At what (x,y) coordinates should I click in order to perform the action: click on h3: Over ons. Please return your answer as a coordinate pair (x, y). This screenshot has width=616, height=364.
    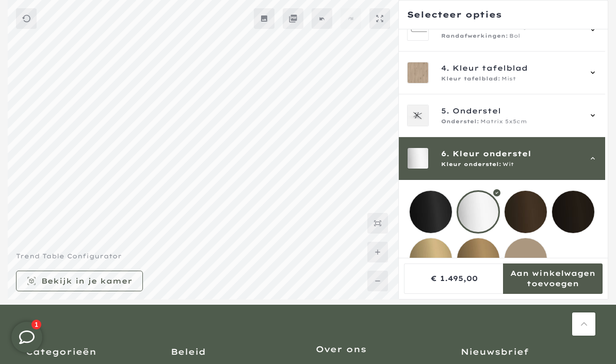
    Looking at the image, I should click on (381, 349).